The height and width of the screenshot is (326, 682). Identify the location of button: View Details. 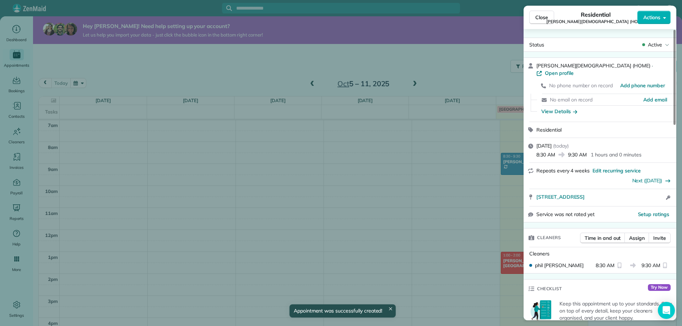
(559, 111).